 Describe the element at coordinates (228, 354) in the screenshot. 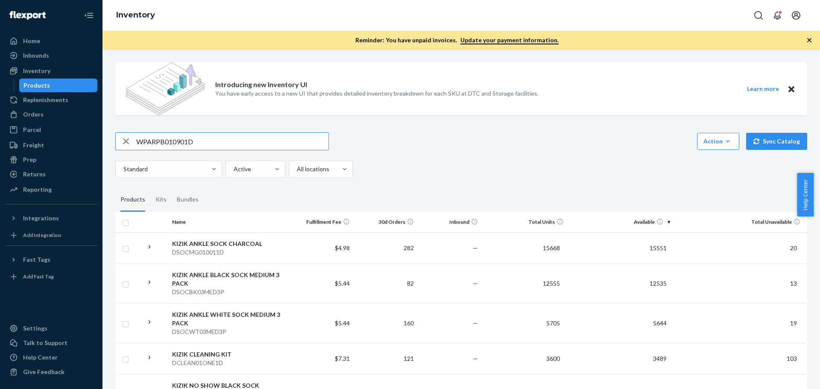

I see `div: KIZIK CLEANING KIT` at that location.